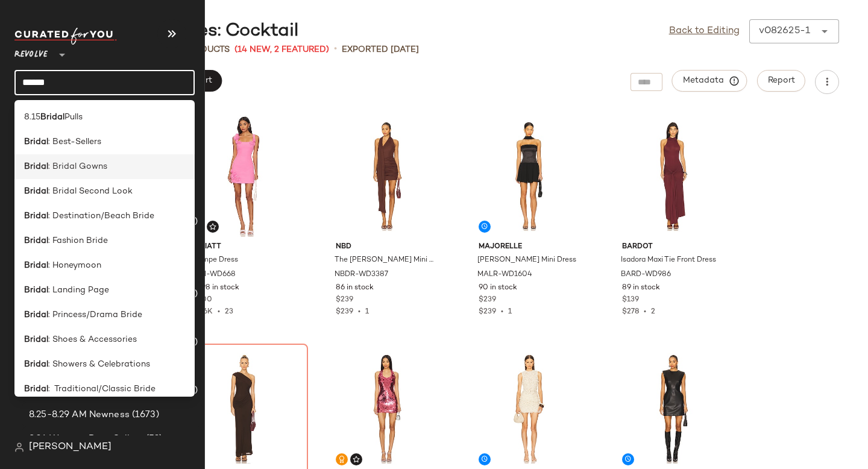  What do you see at coordinates (782, 81) in the screenshot?
I see `span: Report` at bounding box center [782, 81].